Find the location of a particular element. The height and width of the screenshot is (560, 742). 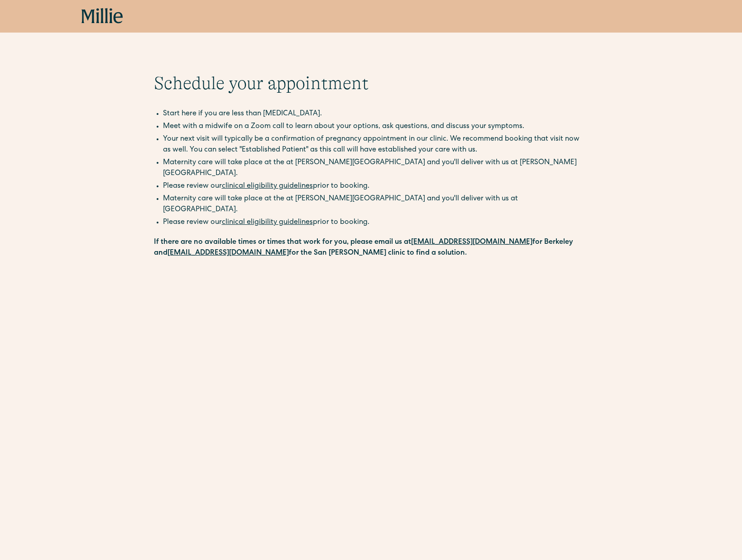

li: Meet with a midwife on a Zoom call to learn about your options, ask questions, and discuss your s... is located at coordinates (376, 126).